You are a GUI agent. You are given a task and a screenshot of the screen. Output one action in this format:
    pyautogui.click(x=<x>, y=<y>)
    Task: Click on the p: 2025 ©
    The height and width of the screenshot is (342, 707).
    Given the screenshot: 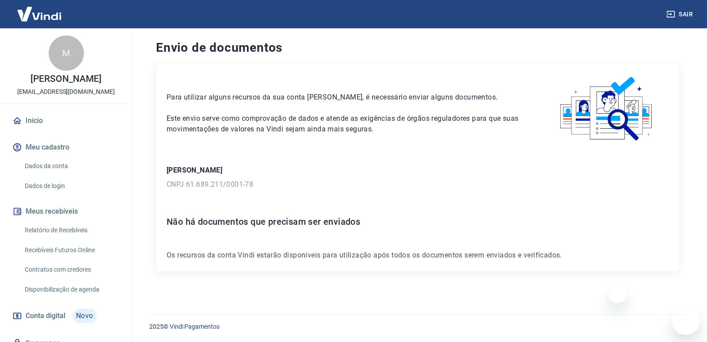 What is the action you would take?
    pyautogui.click(x=418, y=326)
    